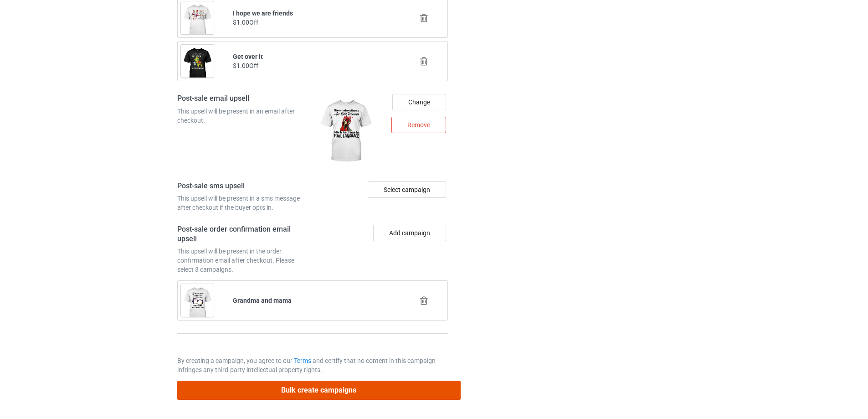  Describe the element at coordinates (262, 300) in the screenshot. I see `b: Grandma and mama` at that location.